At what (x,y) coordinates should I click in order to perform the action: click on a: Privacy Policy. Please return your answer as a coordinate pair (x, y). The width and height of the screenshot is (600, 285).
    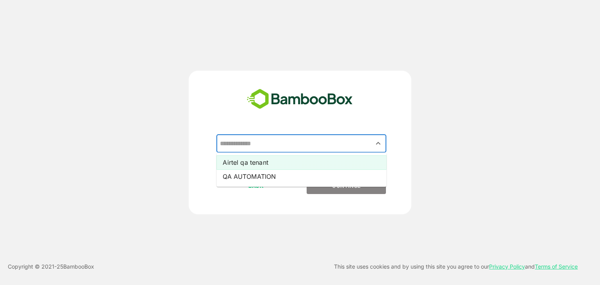
    Looking at the image, I should click on (507, 266).